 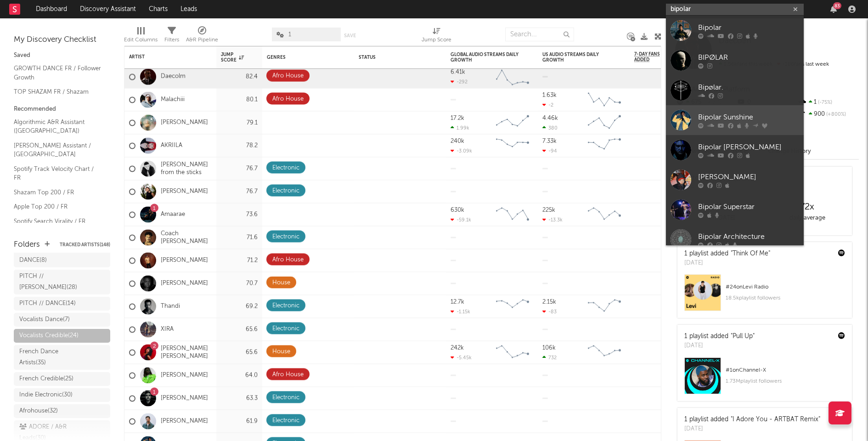 What do you see at coordinates (239, 330) in the screenshot?
I see `div: 65.6` at bounding box center [239, 330].